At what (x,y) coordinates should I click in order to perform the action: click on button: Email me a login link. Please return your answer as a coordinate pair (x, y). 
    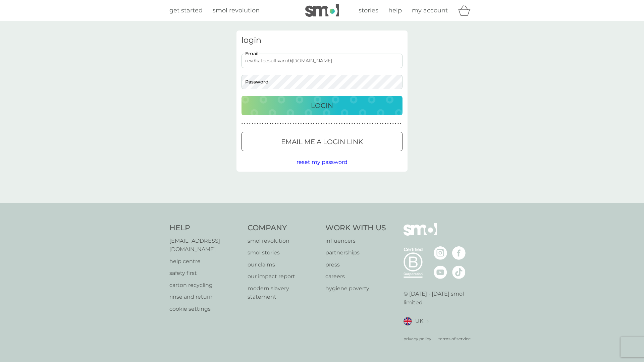
    Looking at the image, I should click on (322, 142).